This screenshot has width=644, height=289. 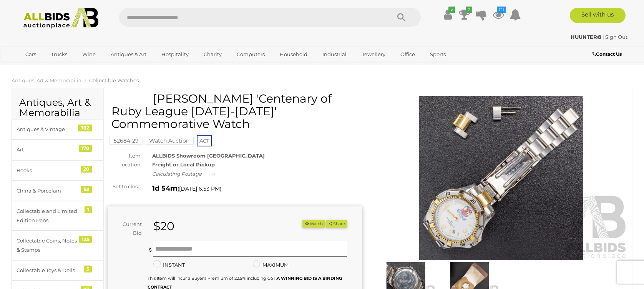 I want to click on a: Antiques, Art & Memorabilia, so click(x=47, y=80).